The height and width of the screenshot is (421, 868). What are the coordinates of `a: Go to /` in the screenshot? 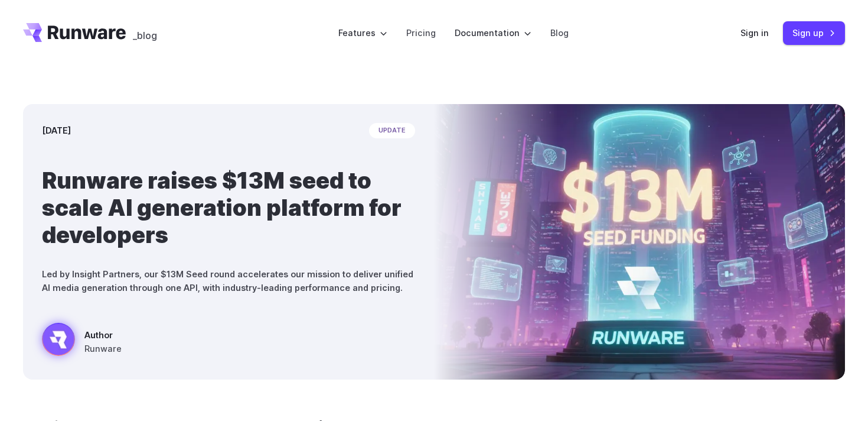 It's located at (74, 33).